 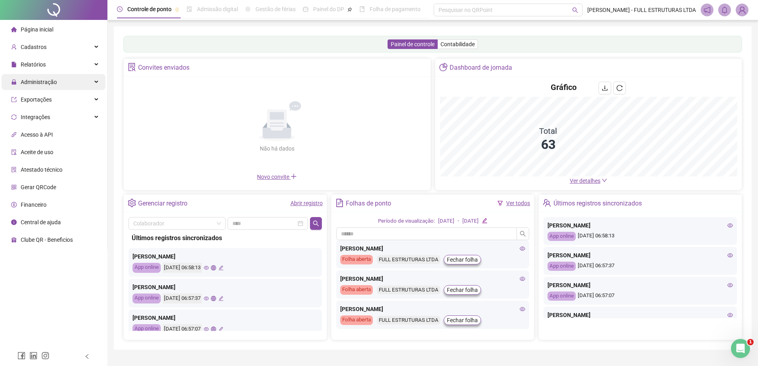 What do you see at coordinates (163, 203) in the screenshot?
I see `div: Gerenciar registro` at bounding box center [163, 203].